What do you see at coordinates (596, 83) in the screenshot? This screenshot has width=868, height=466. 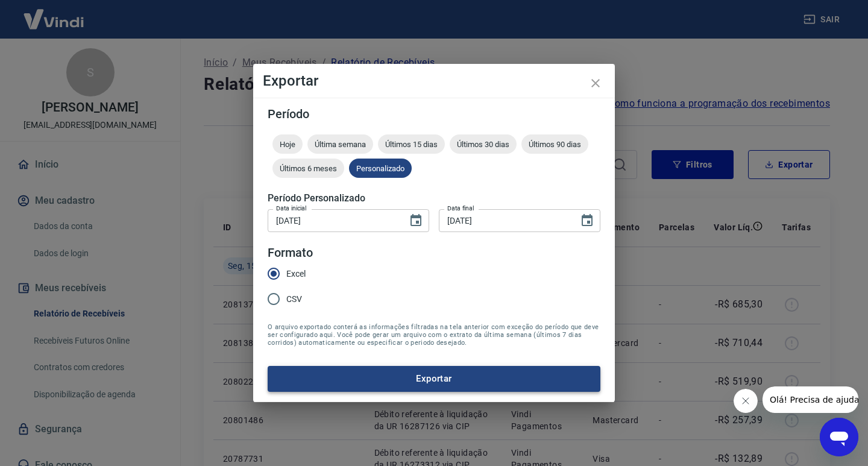 I see `button: close` at bounding box center [596, 83].